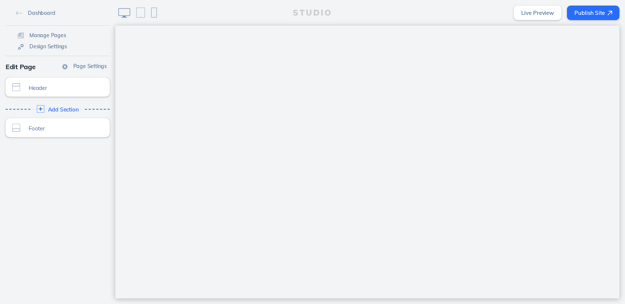 The image size is (625, 304). Describe the element at coordinates (62, 88) in the screenshot. I see `span: Header` at that location.